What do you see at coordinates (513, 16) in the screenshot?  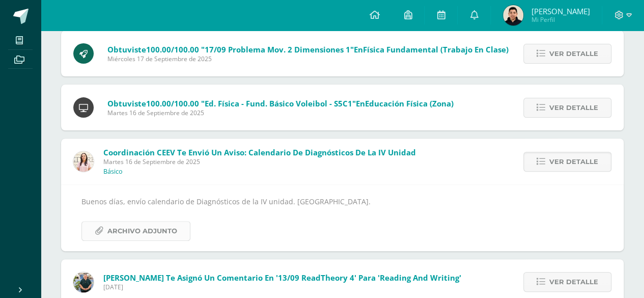 I see `img: f030b365f4a656aee2bc7c6bfb38a77c.png` at bounding box center [513, 16].